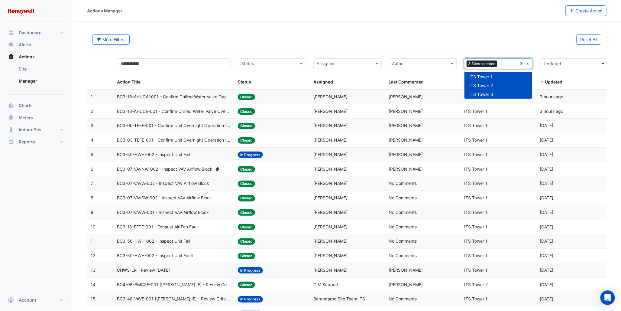  What do you see at coordinates (245, 82) in the screenshot?
I see `span: Status` at bounding box center [245, 82].